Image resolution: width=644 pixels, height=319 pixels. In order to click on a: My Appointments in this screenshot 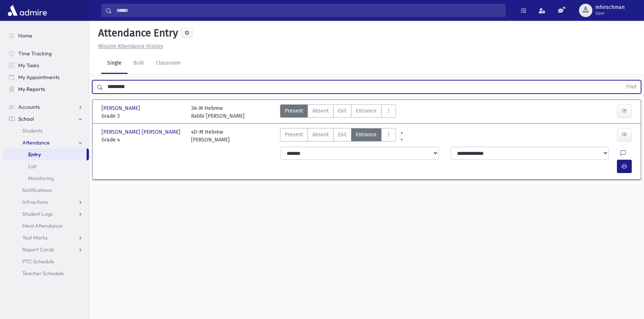, I will do `click(46, 77)`.